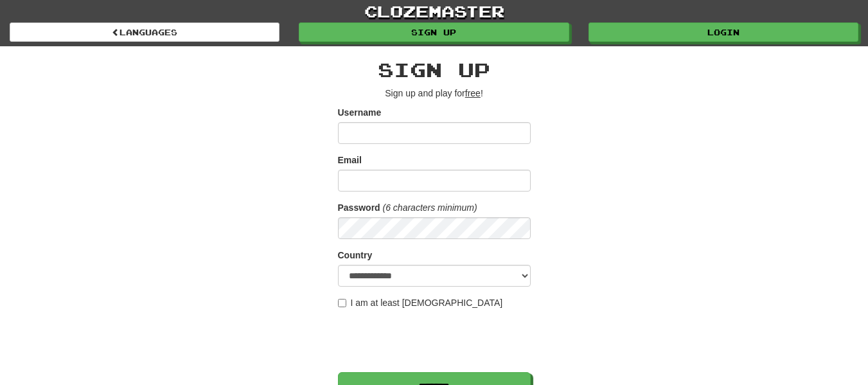 This screenshot has height=385, width=868. What do you see at coordinates (144, 32) in the screenshot?
I see `a: Languages` at bounding box center [144, 32].